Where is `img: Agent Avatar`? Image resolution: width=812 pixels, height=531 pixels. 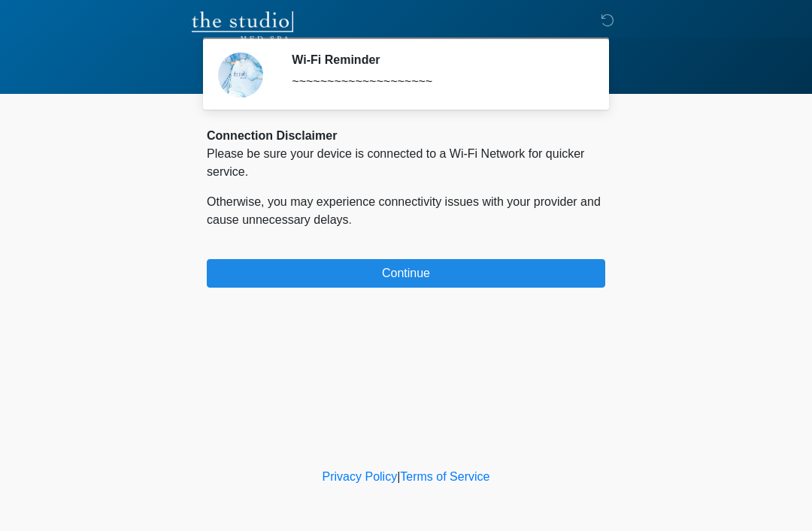 img: Agent Avatar is located at coordinates (240, 75).